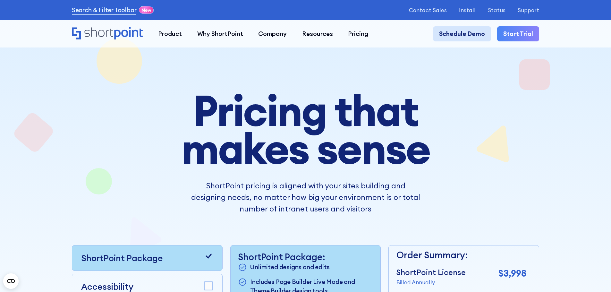 The width and height of the screenshot is (611, 292). Describe the element at coordinates (358, 34) in the screenshot. I see `div: Pricing` at that location.